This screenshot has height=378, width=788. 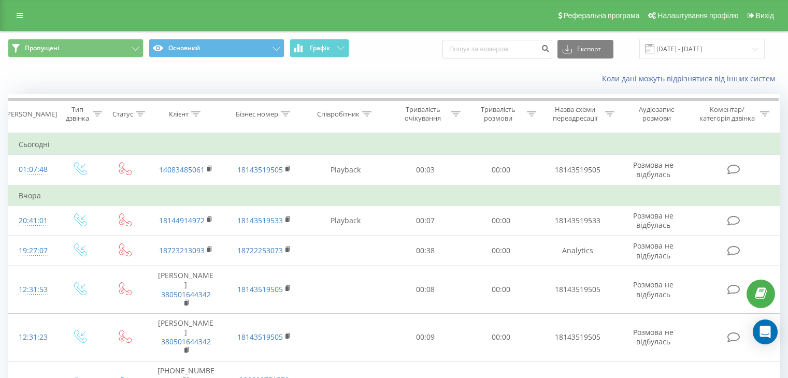 What do you see at coordinates (179, 114) in the screenshot?
I see `div: Клієнт` at bounding box center [179, 114].